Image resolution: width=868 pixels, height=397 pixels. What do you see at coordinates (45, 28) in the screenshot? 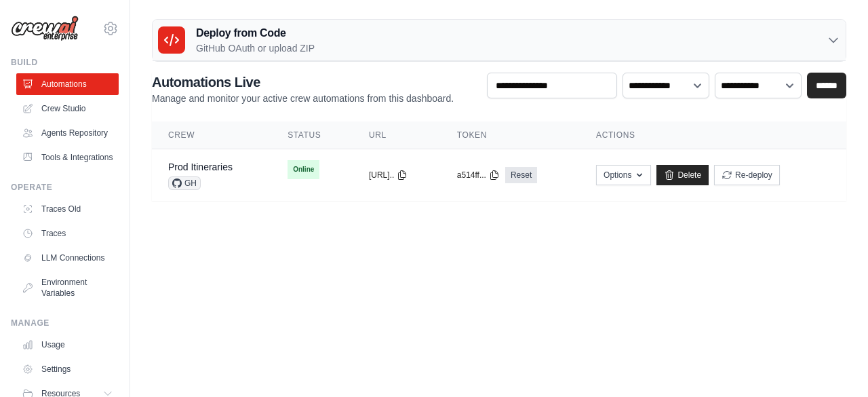
I see `img: Logo` at bounding box center [45, 28].